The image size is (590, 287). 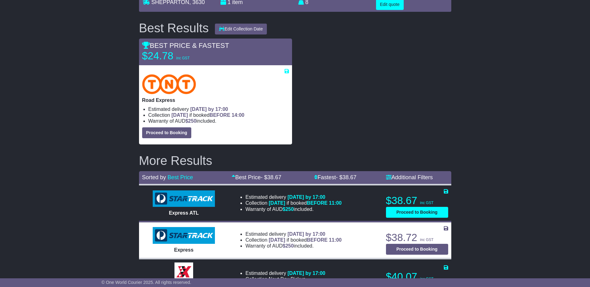 What do you see at coordinates (184, 272) in the screenshot?
I see `img: Border Express: Express Parcel Service` at bounding box center [184, 272].